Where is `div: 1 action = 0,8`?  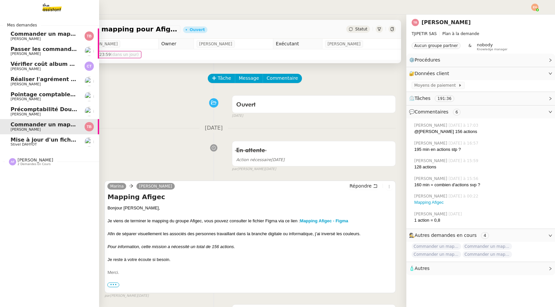
div: 1 action = 0,8 is located at coordinates (482, 220).